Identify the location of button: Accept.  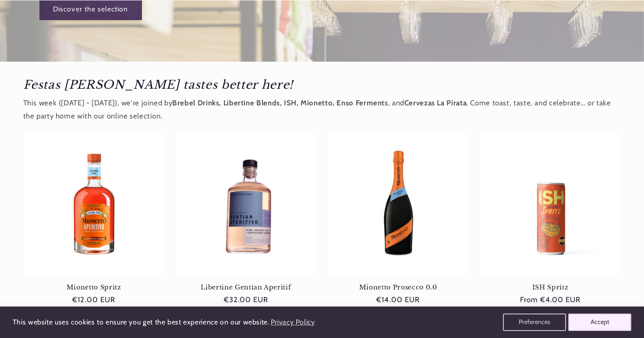
(599, 323).